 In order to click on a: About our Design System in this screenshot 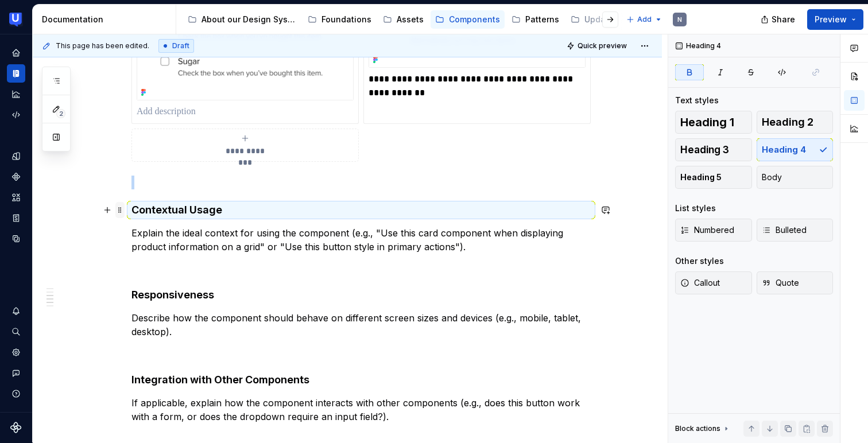, I will do `click(242, 20)`.